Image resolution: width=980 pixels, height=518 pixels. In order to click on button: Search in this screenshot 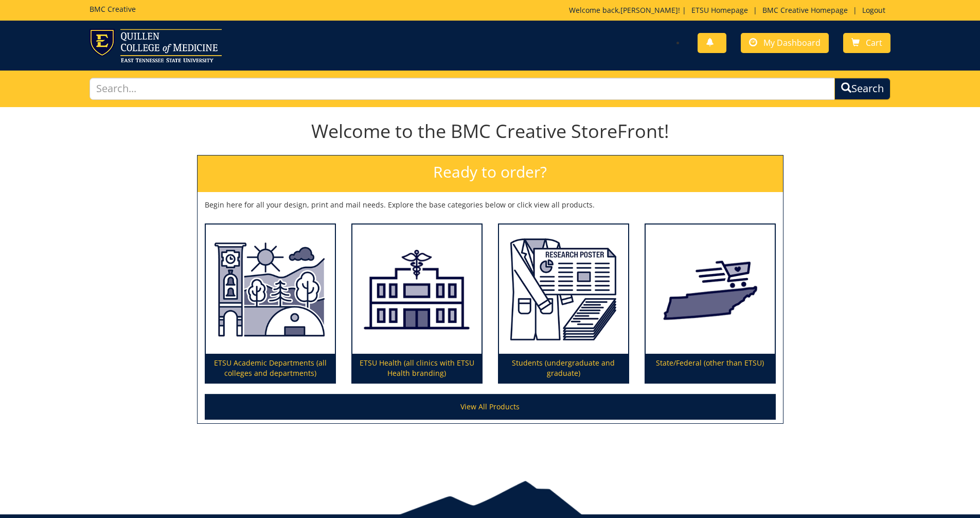, I will do `click(862, 89)`.